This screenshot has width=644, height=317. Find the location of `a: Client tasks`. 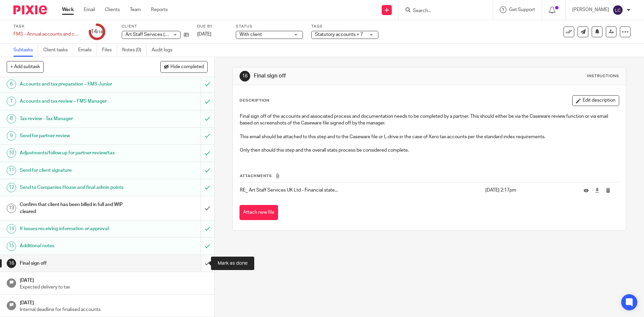

a: Client tasks is located at coordinates (58, 50).